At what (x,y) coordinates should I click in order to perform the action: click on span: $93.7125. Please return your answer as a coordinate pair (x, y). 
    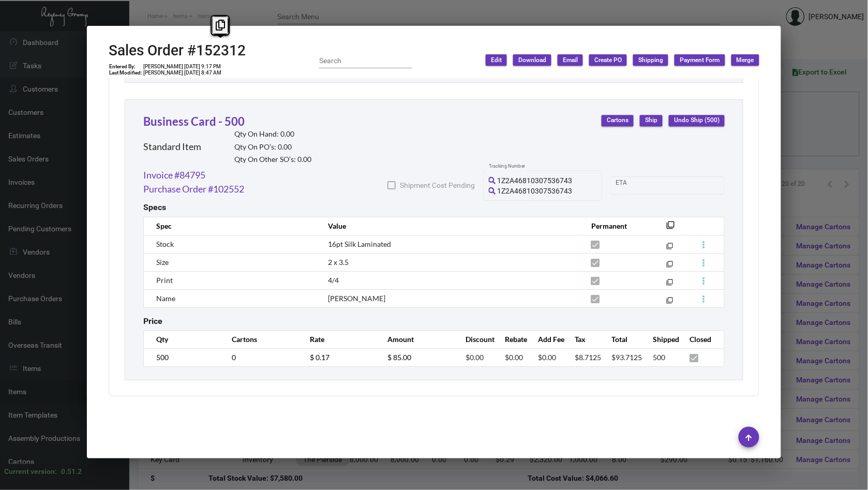
    Looking at the image, I should click on (627, 357).